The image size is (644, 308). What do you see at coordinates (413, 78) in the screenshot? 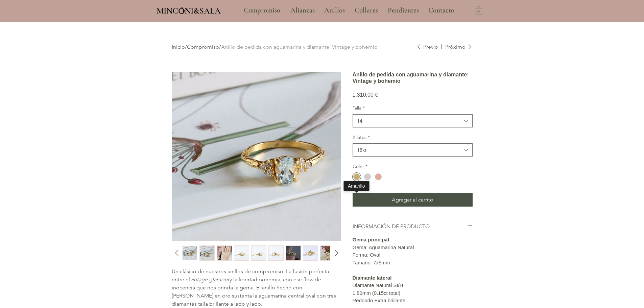
I see `h1: Anillo de pedida con aguamarina y diamante: Vintage y bohemio` at bounding box center [413, 78].